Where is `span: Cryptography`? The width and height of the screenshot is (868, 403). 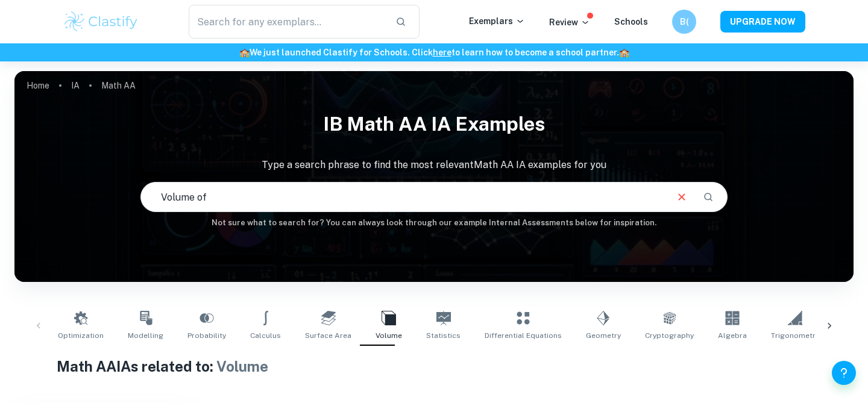 span: Cryptography is located at coordinates (669, 336).